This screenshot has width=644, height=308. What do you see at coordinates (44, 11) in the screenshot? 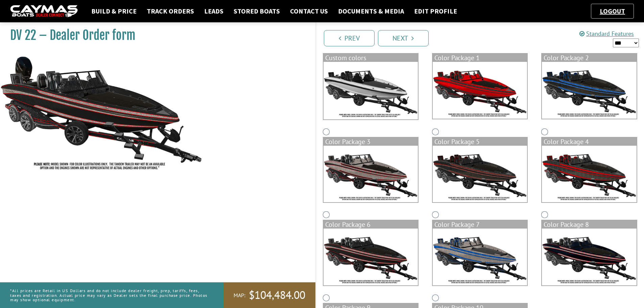
I see `img: caymas-dealer-connect-2ed40d3bc7270c1d8d7ffb4b79bf05adc795679939227970def78ec6f6c03838.gif` at bounding box center [44, 11].